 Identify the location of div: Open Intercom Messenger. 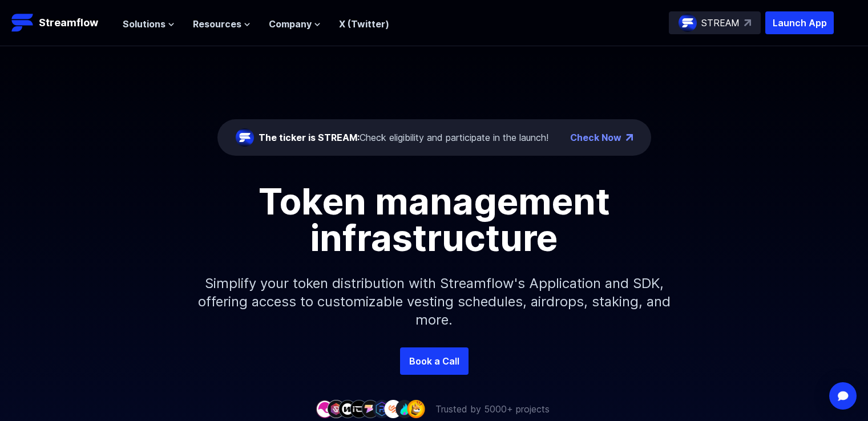
(843, 396).